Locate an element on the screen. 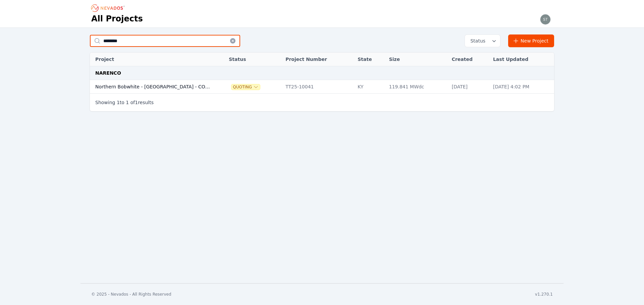 The image size is (644, 305). h1: All Projects is located at coordinates (117, 19).